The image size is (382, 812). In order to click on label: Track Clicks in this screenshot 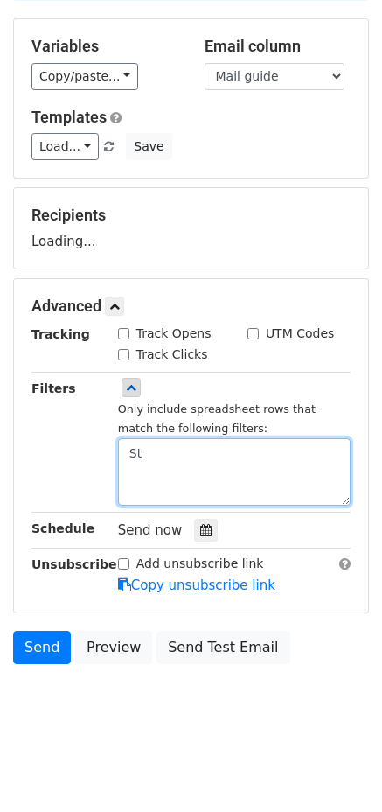, I will do `click(172, 354)`.